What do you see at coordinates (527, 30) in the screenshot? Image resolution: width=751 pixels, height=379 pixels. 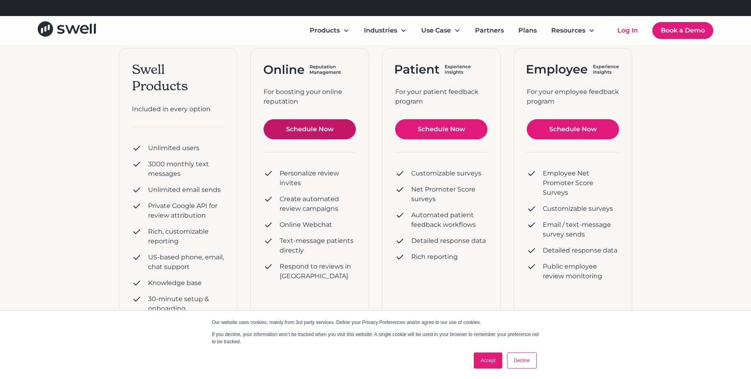 I see `a: Plans` at bounding box center [527, 30].